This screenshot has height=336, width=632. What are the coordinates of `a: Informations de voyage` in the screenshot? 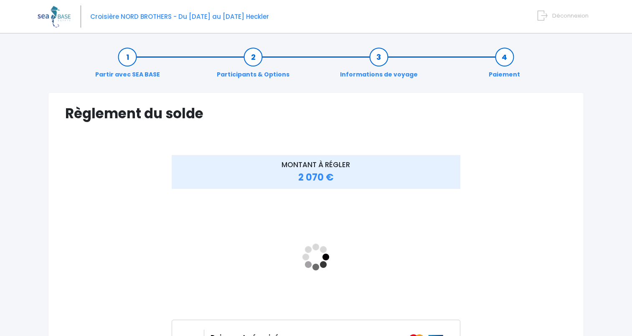 It's located at (379, 66).